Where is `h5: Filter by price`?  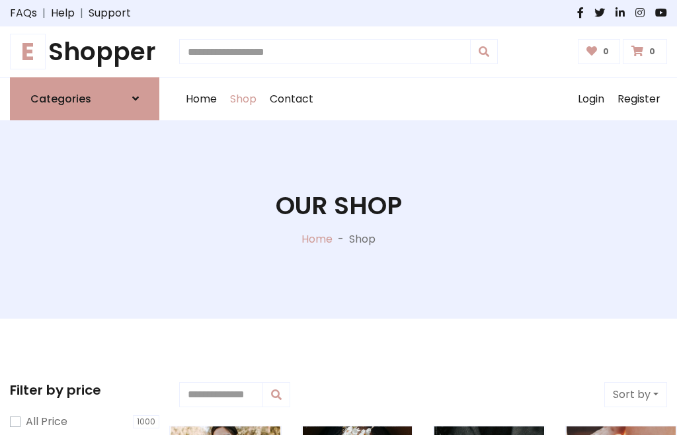 h5: Filter by price is located at coordinates (85, 390).